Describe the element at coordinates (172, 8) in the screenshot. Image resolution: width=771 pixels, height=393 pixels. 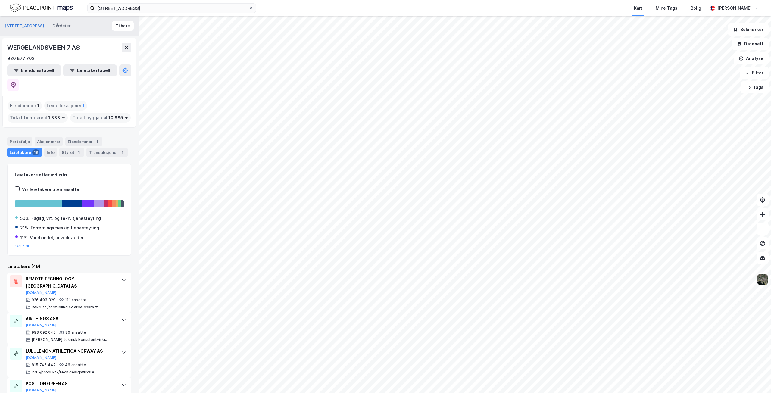
I see `input: Søk på adresse, matrikkel, gårdeiere, leietakere eller personer` at that location.